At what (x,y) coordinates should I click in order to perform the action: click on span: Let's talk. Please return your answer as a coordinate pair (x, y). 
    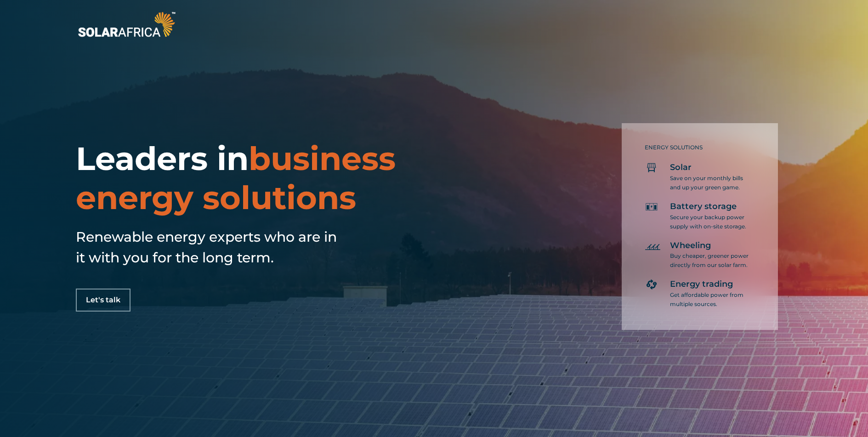
    Looking at the image, I should click on (103, 300).